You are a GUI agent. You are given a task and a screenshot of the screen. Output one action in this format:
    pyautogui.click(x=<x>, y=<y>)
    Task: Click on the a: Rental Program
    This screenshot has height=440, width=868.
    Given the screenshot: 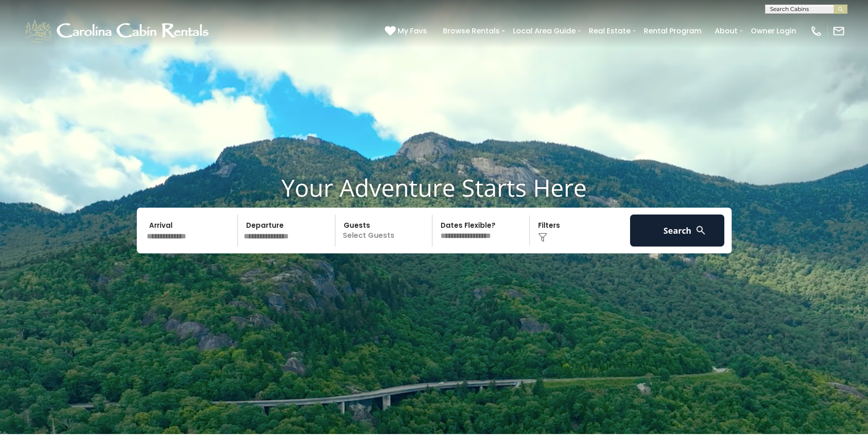 What is the action you would take?
    pyautogui.click(x=673, y=31)
    